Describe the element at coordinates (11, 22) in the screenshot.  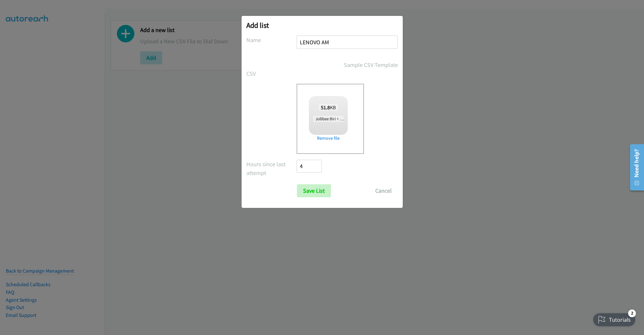
I see `div: Need help?` at that location.